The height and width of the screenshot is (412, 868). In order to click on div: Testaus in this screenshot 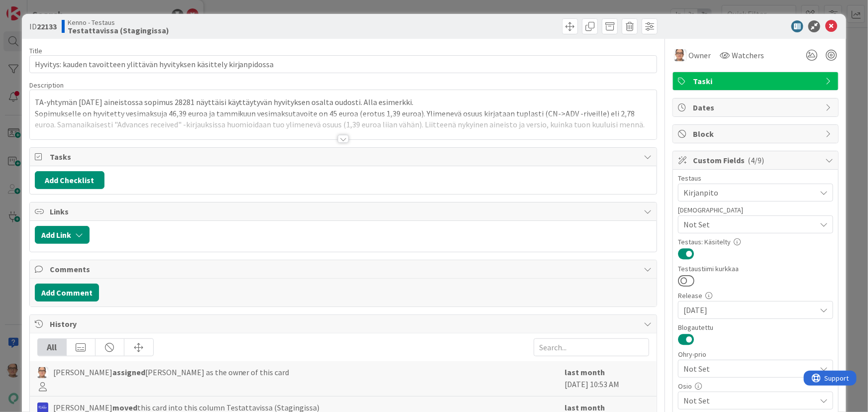, I will do `click(756, 178)`.